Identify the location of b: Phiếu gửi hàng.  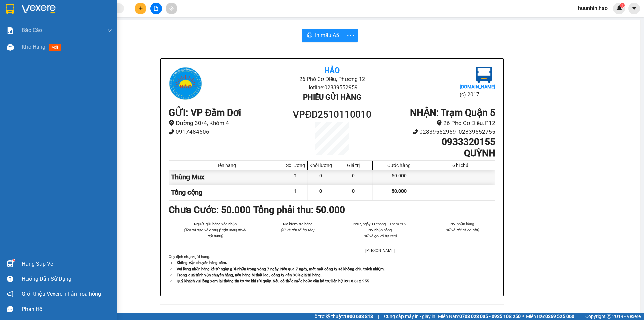
(332, 97).